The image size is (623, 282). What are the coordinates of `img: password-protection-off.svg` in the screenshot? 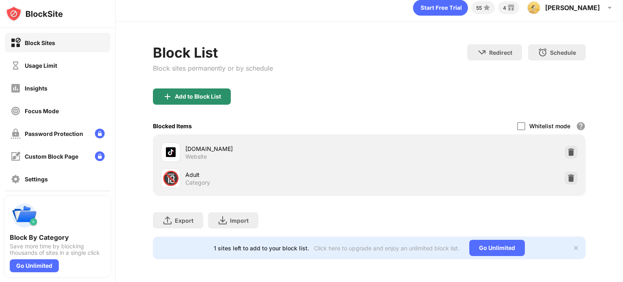 It's located at (15, 133).